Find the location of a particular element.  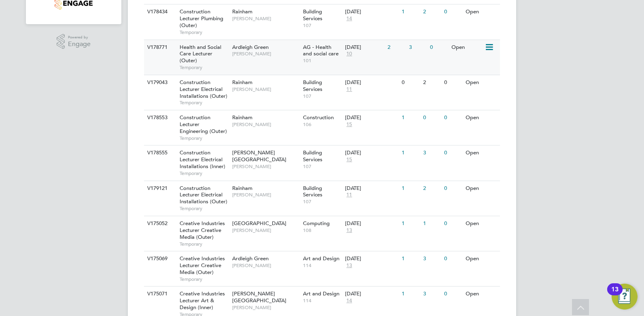

span: Construction Lecturer Engineering (Outer) is located at coordinates (203, 124).